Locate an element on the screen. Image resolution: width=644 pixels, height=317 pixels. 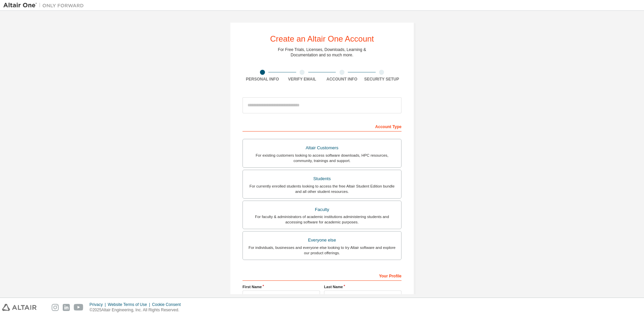
p: © 2025 Altair Engineering, Inc. All Rights Reserved. is located at coordinates (137, 310).